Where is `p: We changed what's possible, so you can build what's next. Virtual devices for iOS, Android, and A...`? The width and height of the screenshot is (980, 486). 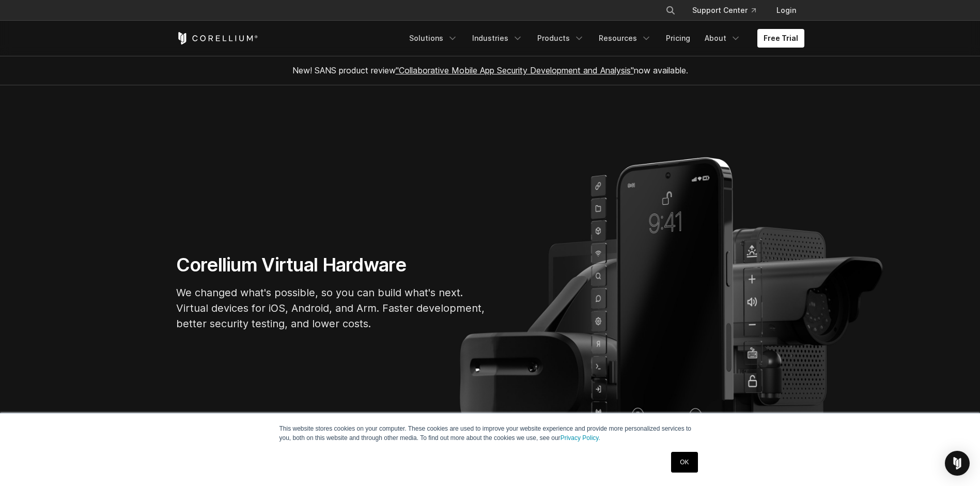
p: We changed what's possible, so you can build what's next. Virtual devices for iOS, Android, and A... is located at coordinates (331, 308).